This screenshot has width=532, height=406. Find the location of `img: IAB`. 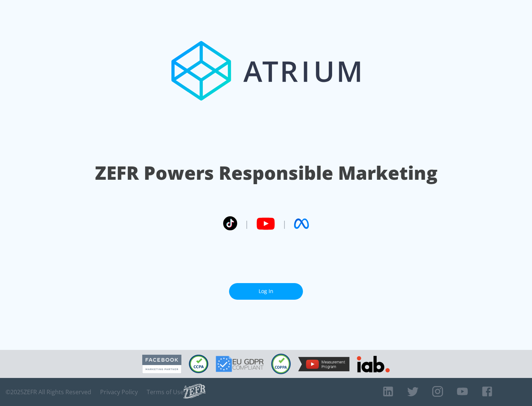

img: IAB is located at coordinates (373, 364).